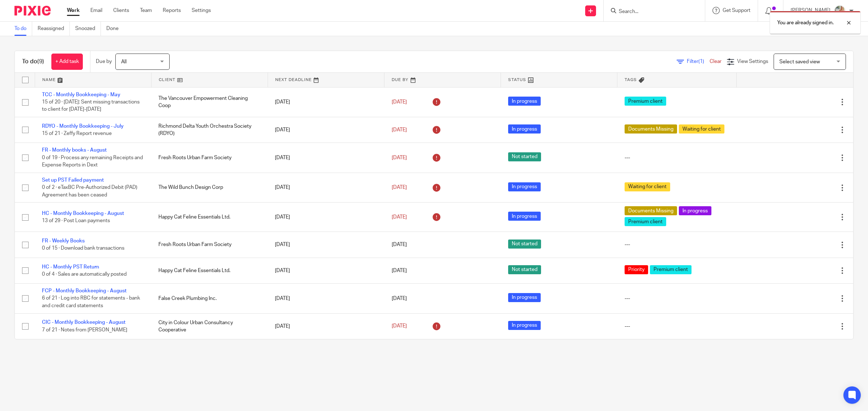 The width and height of the screenshot is (868, 411). What do you see at coordinates (88, 29) in the screenshot?
I see `a: Snoozed` at bounding box center [88, 29].